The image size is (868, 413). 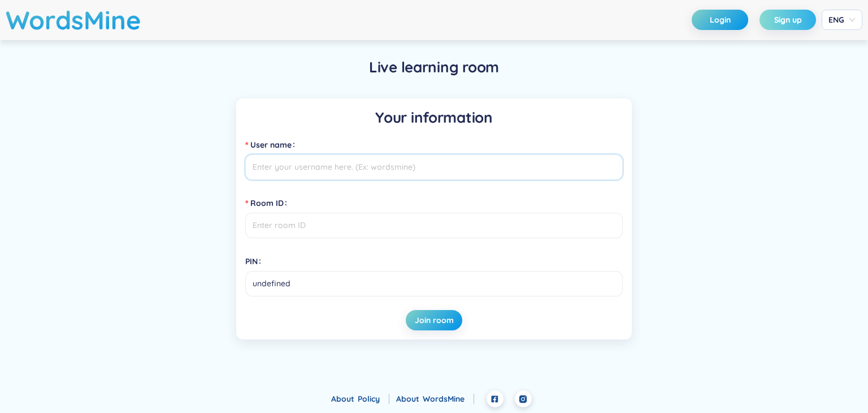 I want to click on h5: Your information, so click(x=434, y=118).